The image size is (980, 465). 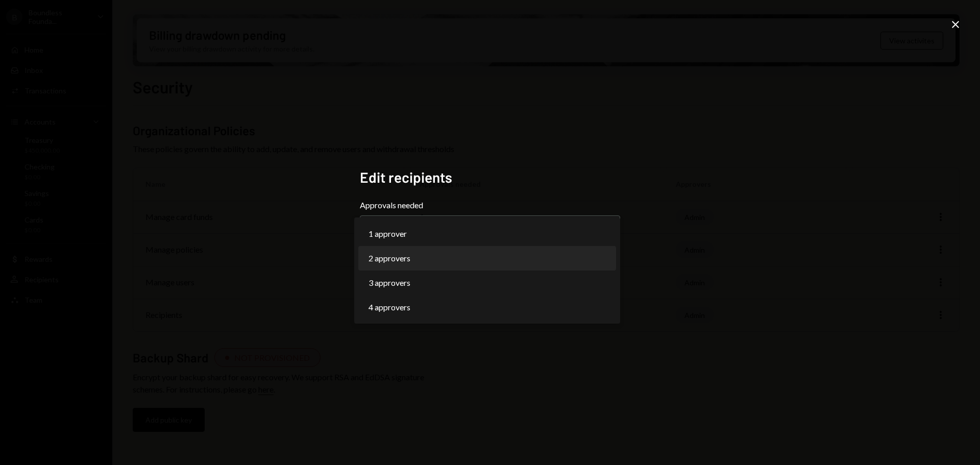 What do you see at coordinates (389, 258) in the screenshot?
I see `span: 2 approvers` at bounding box center [389, 258].